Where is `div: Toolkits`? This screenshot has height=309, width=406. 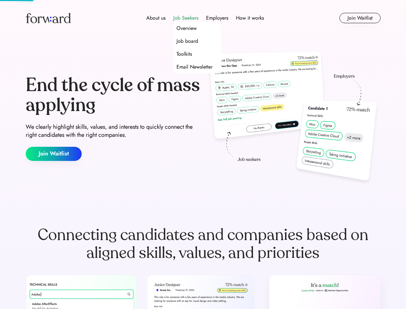 div: Toolkits is located at coordinates (184, 54).